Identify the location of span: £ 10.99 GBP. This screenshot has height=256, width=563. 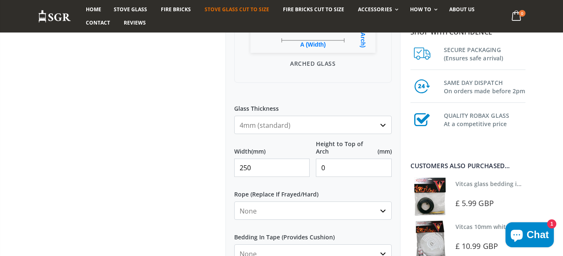
(477, 246).